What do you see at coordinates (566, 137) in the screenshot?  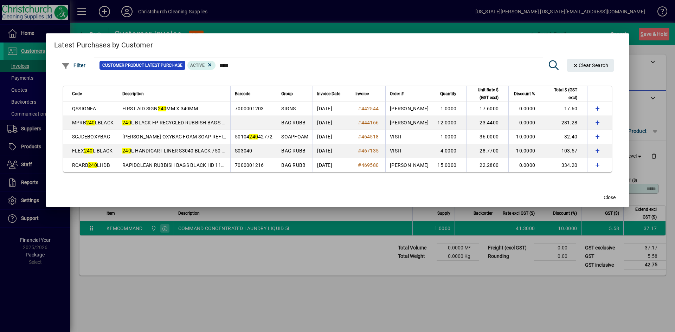 I see `td: 32.40` at bounding box center [566, 137].